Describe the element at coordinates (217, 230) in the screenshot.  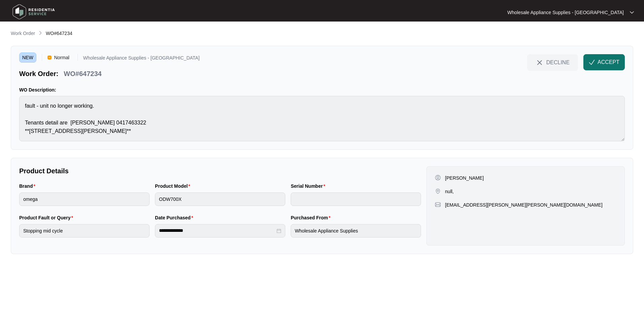
I see `input: Date Purchased` at that location.